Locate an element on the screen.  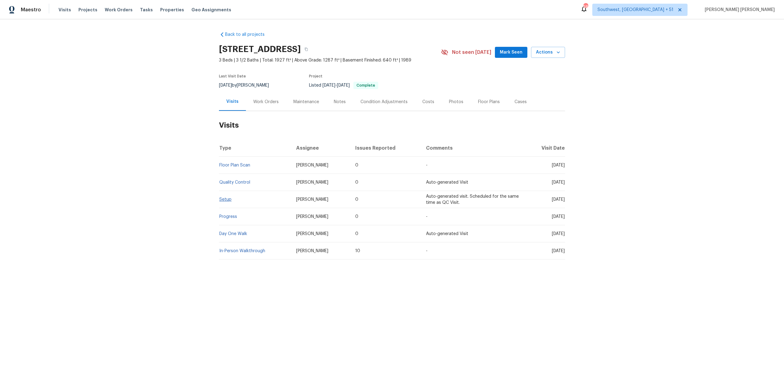
div: Notes is located at coordinates (340, 102).